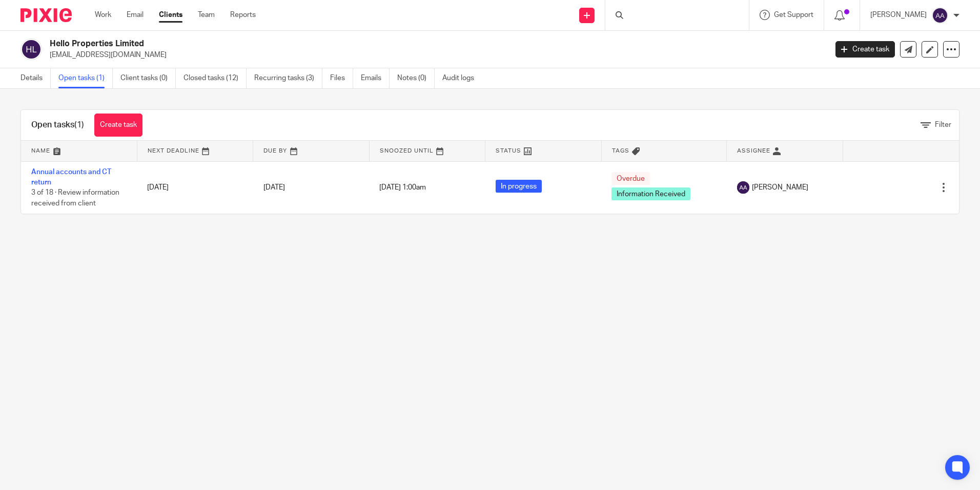 The width and height of the screenshot is (980, 490). What do you see at coordinates (206, 15) in the screenshot?
I see `a: Team` at bounding box center [206, 15].